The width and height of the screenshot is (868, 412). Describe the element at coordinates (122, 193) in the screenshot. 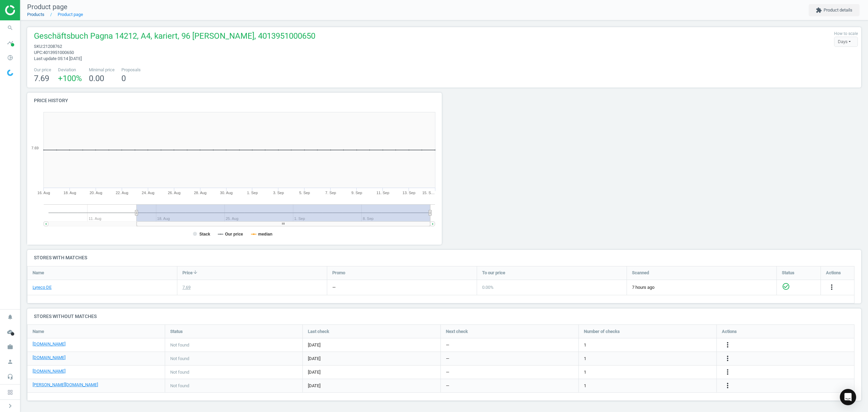

I see `tspan: 22. Aug` at that location.